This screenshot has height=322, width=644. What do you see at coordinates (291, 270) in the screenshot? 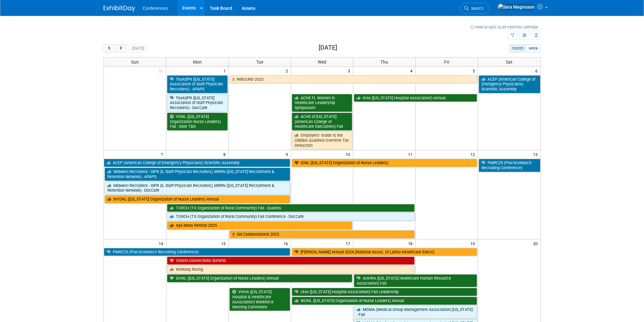
I see `a: Workday Rising` at bounding box center [291, 270].